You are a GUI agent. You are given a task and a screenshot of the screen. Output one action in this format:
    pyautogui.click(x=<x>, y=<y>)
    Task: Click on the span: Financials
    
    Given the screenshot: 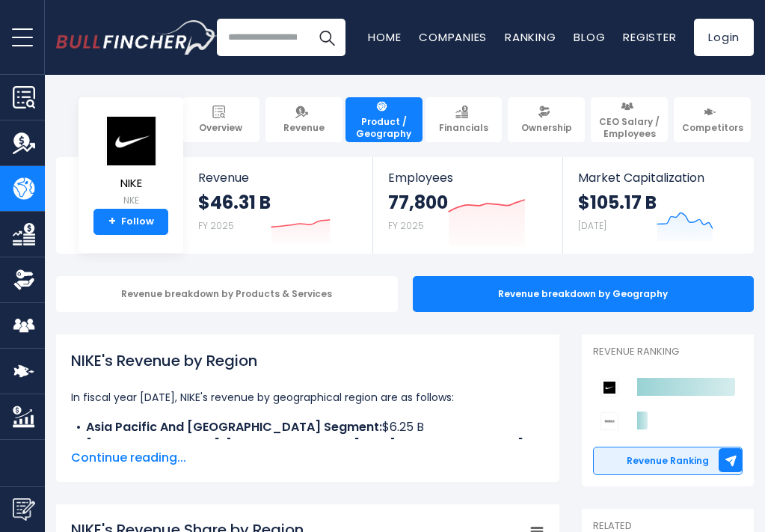 What is the action you would take?
    pyautogui.click(x=464, y=128)
    